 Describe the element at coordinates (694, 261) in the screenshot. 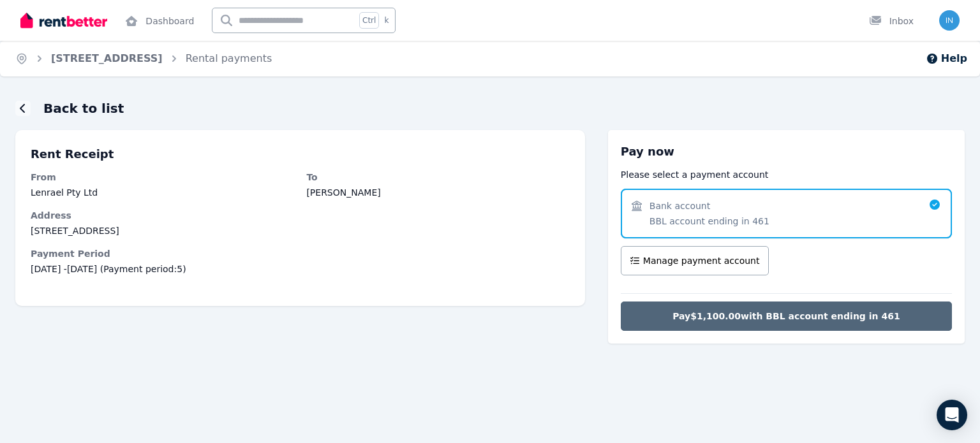

I see `button: Manage payment account` at that location.